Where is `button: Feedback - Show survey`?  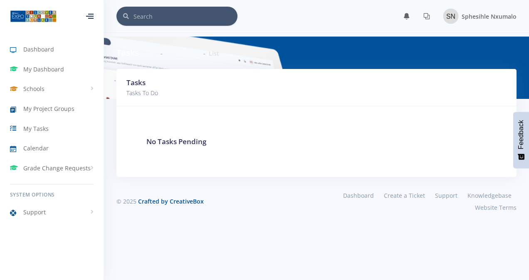 button: Feedback - Show survey is located at coordinates (521, 140).